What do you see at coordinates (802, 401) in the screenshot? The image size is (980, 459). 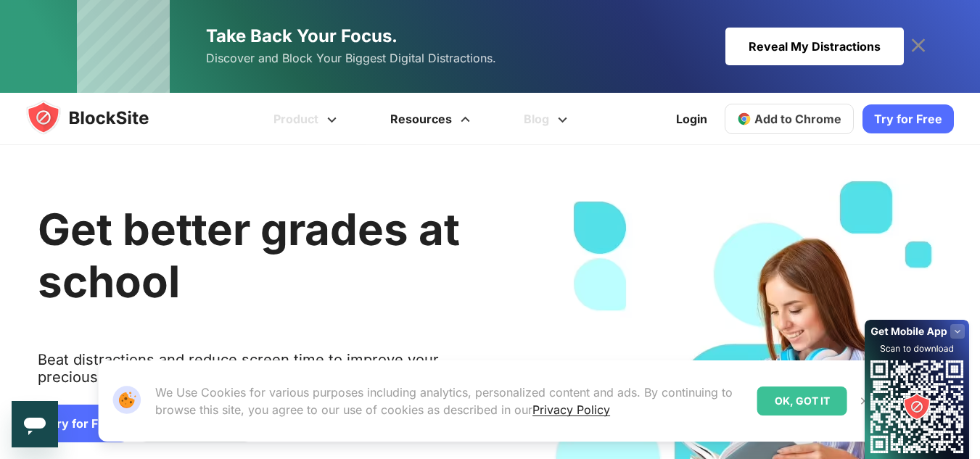 I see `div: OK, GOT IT` at bounding box center [802, 401].